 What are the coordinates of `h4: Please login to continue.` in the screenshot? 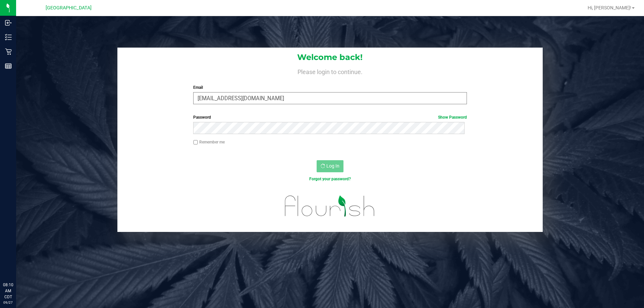 It's located at (330, 71).